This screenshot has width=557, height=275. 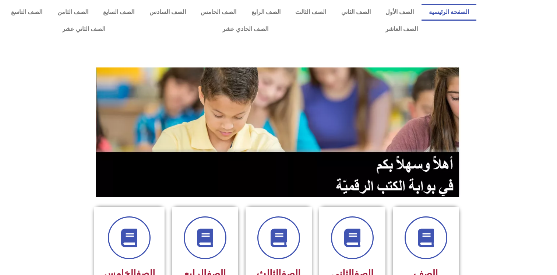 I want to click on a: الصف التاسع, so click(x=27, y=12).